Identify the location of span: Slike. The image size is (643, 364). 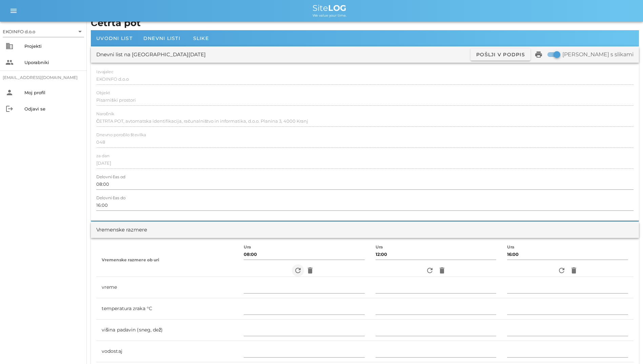
(201, 38).